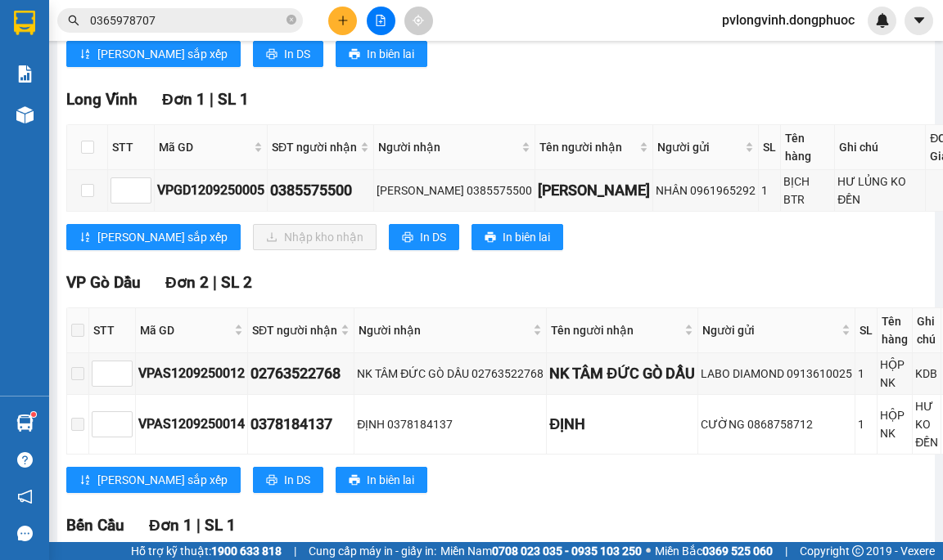 Image resolution: width=943 pixels, height=560 pixels. What do you see at coordinates (776, 425) in the screenshot?
I see `div: CƯỜNG 0868758712` at bounding box center [776, 425].